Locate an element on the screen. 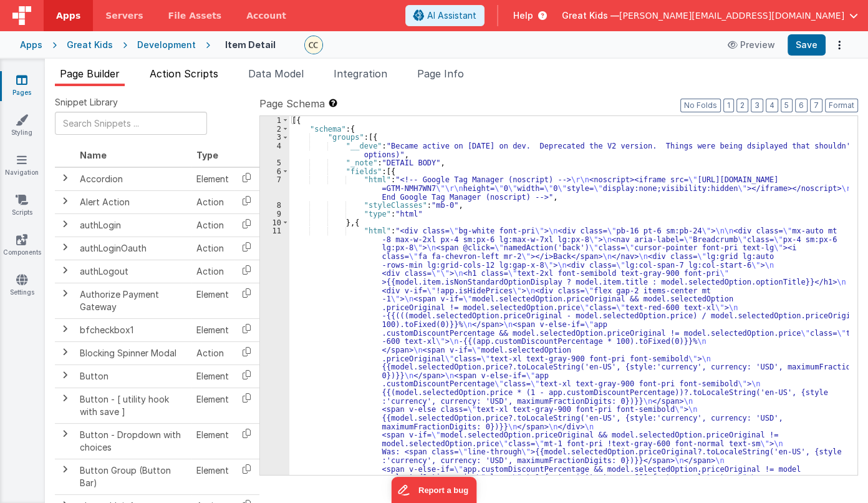 Image resolution: width=868 pixels, height=503 pixels. h4: Item Detail is located at coordinates (250, 44).